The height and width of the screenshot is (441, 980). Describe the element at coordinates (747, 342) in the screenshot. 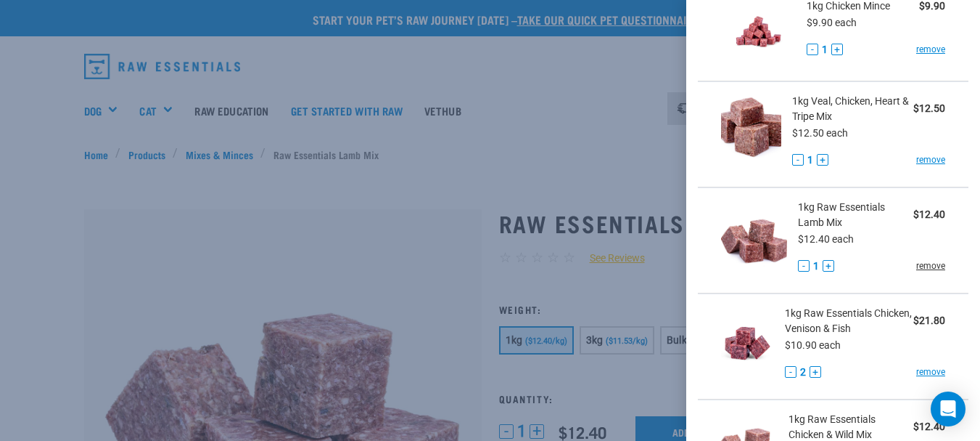

I see `img: Raw Essentials Chicken, Venison & Fish` at that location.